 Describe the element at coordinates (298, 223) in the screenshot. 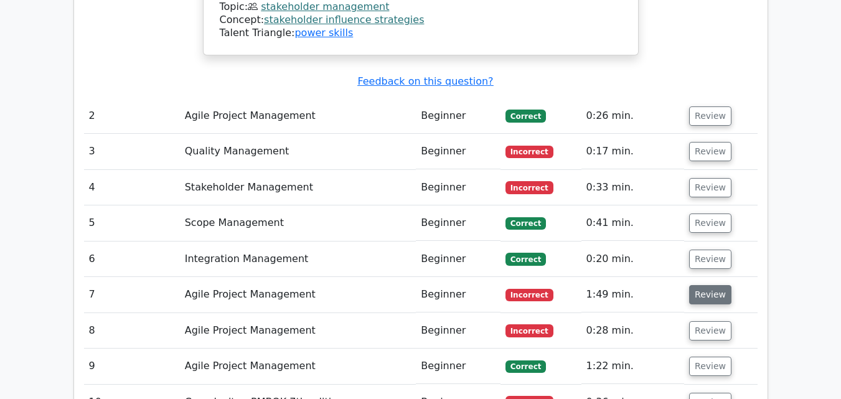

I see `td: Scope Management` at that location.